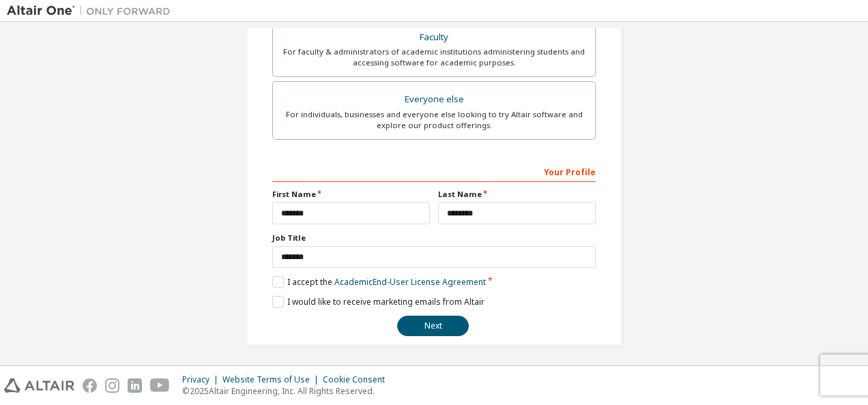 The width and height of the screenshot is (868, 405). Describe the element at coordinates (202, 380) in the screenshot. I see `div: Privacy` at that location.